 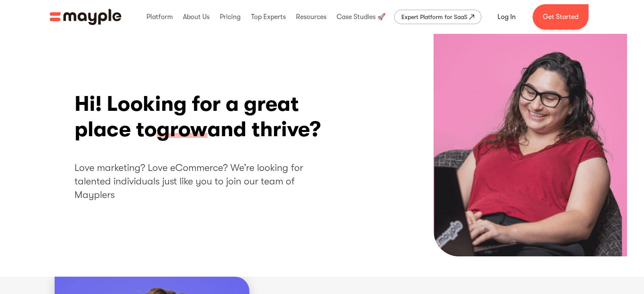 What do you see at coordinates (85, 17) in the screenshot?
I see `img: Mayple logo` at bounding box center [85, 17].